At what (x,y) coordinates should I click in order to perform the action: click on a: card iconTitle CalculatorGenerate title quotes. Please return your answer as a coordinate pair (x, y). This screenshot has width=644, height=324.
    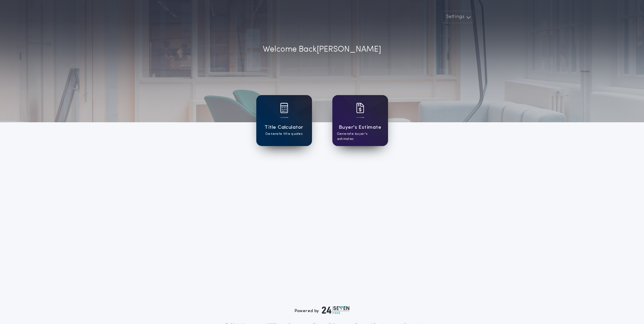
    Looking at the image, I should click on (284, 120).